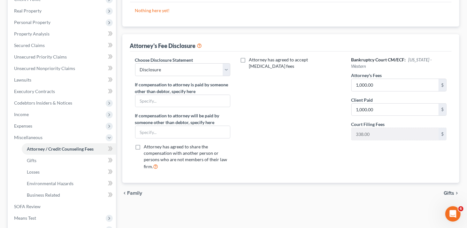 The width and height of the screenshot is (467, 228). What do you see at coordinates (62, 34) in the screenshot?
I see `a: Property Analysis` at bounding box center [62, 34].